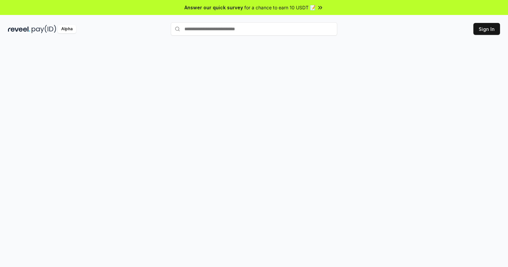 The width and height of the screenshot is (508, 267). What do you see at coordinates (67, 29) in the screenshot?
I see `div: Alpha` at bounding box center [67, 29].